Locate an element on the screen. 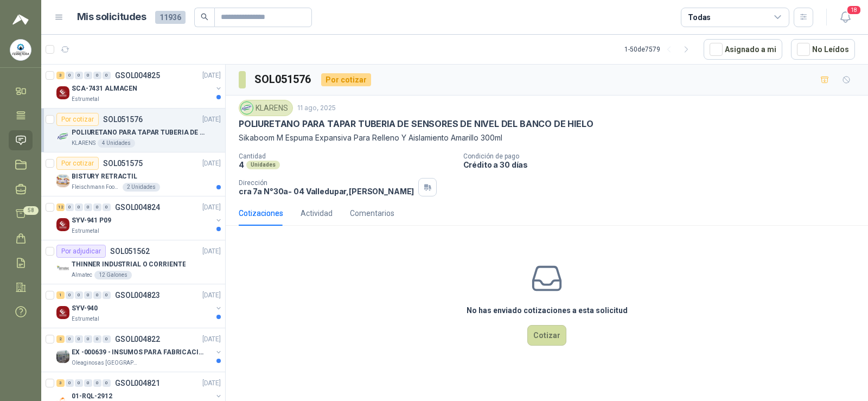 The width and height of the screenshot is (868, 401). p: GSOL004821 is located at coordinates (137, 383).